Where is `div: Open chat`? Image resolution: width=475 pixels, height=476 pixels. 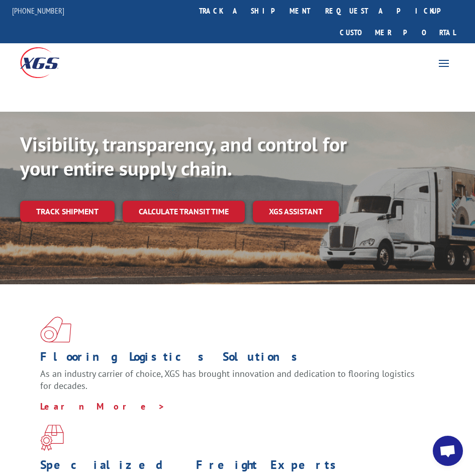 div: Open chat is located at coordinates (448, 451).